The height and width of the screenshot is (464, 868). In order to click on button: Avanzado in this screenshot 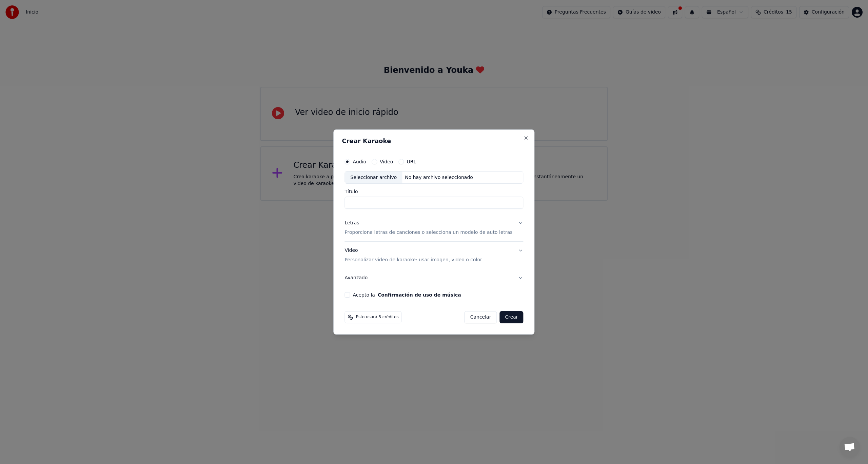, I will do `click(434, 278)`.